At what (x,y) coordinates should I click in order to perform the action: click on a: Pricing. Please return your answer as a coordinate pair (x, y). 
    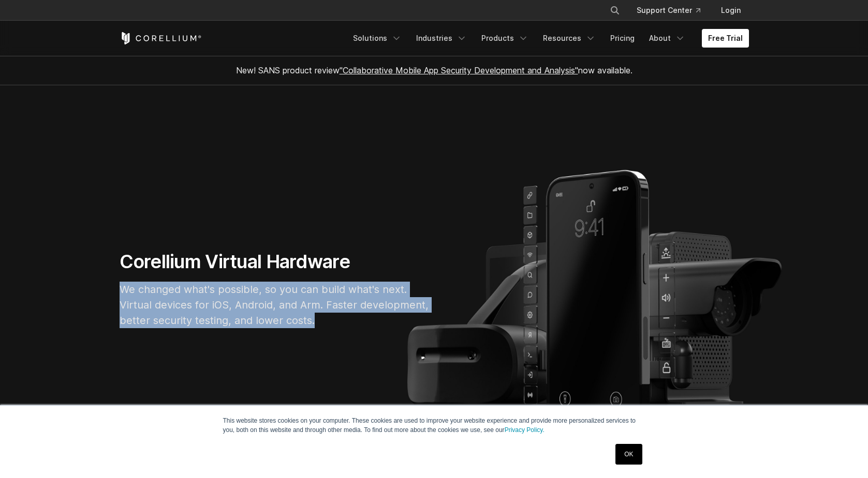
    Looking at the image, I should click on (622, 38).